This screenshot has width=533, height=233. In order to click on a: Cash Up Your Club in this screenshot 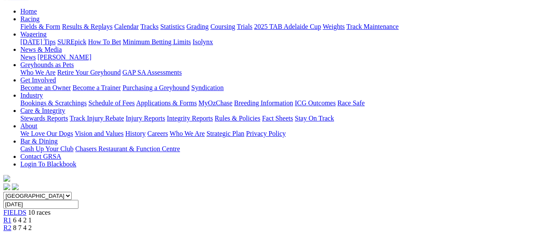, I will do `click(47, 148)`.